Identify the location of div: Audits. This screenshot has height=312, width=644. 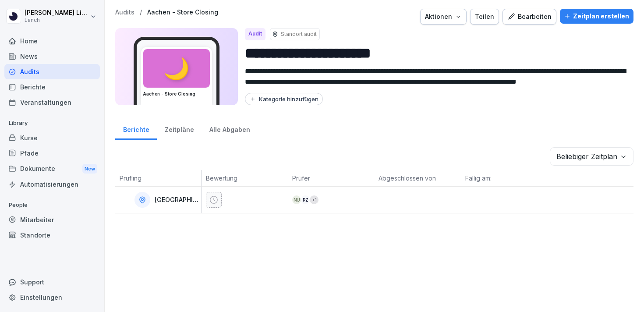
(52, 72).